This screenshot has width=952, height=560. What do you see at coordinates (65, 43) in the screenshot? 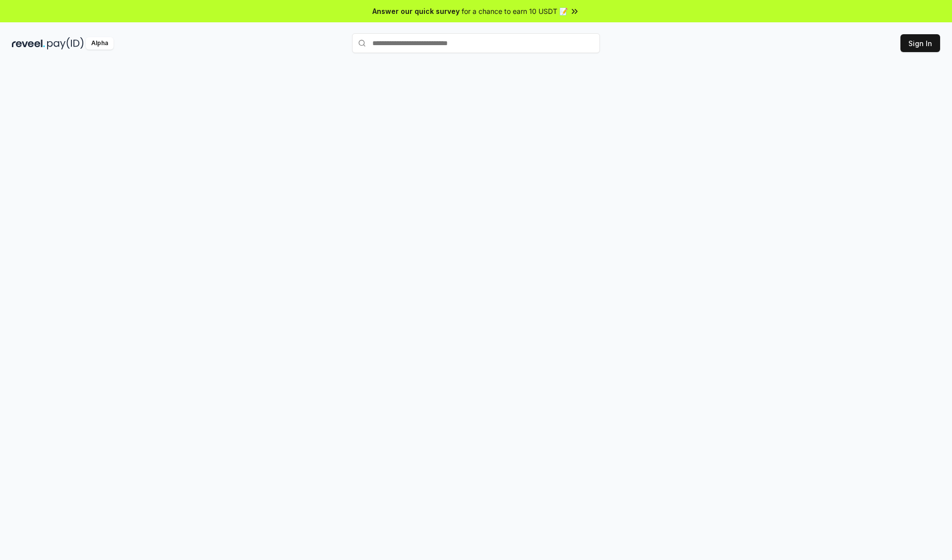
I see `img: pay_id` at bounding box center [65, 43].